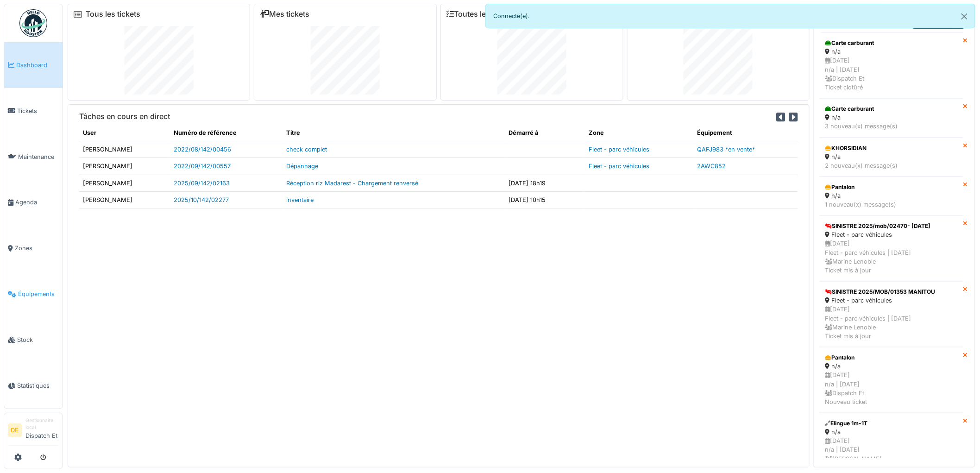 The height and width of the screenshot is (473, 980). I want to click on a: KHORSIDIAN n/a 2 nouveau(x) message(s), so click(891, 157).